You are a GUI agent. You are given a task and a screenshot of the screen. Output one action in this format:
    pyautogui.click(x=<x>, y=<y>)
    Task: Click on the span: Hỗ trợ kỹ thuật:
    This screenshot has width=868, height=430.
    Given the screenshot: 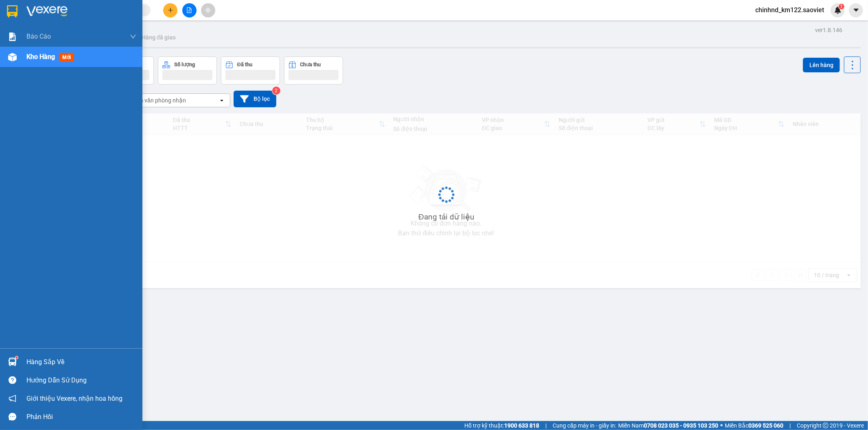 What is the action you would take?
    pyautogui.click(x=502, y=426)
    